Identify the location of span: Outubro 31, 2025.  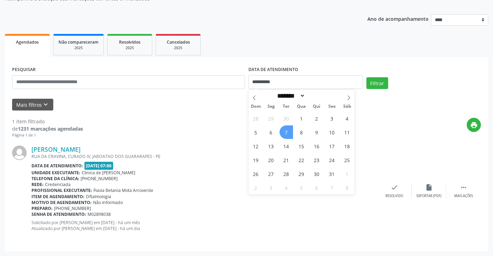
(332, 173).